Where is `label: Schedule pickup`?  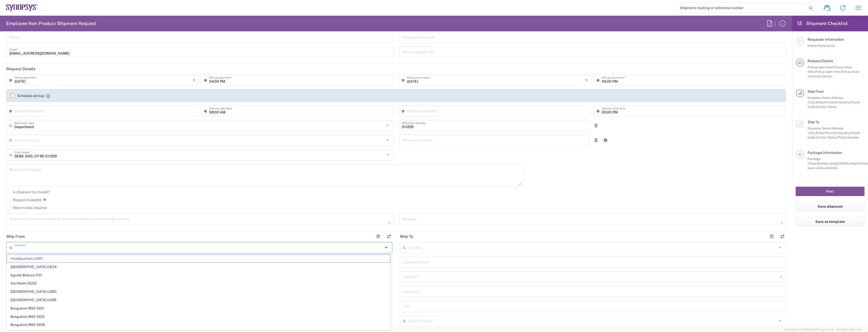
label: Schedule pickup is located at coordinates (27, 96).